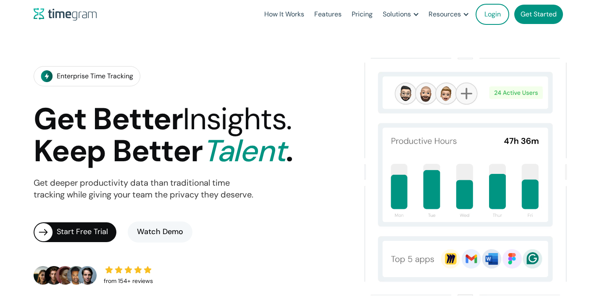 The width and height of the screenshot is (605, 296). Describe the element at coordinates (493, 14) in the screenshot. I see `a: Login` at that location.